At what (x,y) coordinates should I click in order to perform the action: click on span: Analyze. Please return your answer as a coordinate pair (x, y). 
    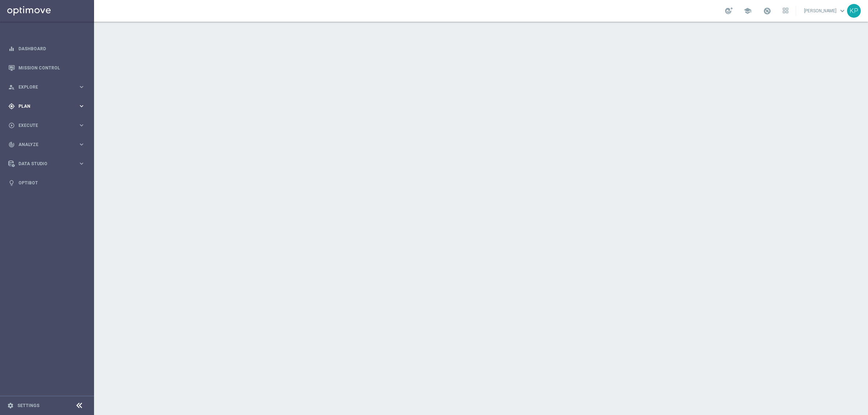
    Looking at the image, I should click on (48, 145).